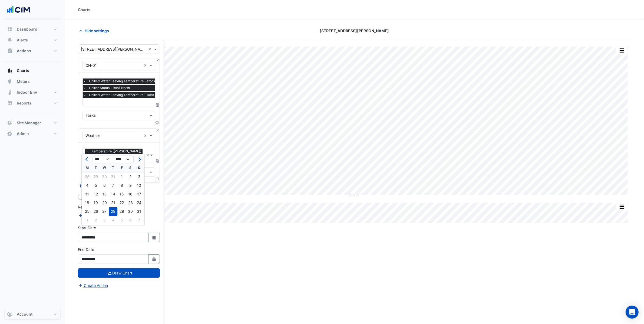 Image resolution: width=644 pixels, height=324 pixels. Describe the element at coordinates (139, 177) in the screenshot. I see `div: Sunday, August 3, 2025` at that location.